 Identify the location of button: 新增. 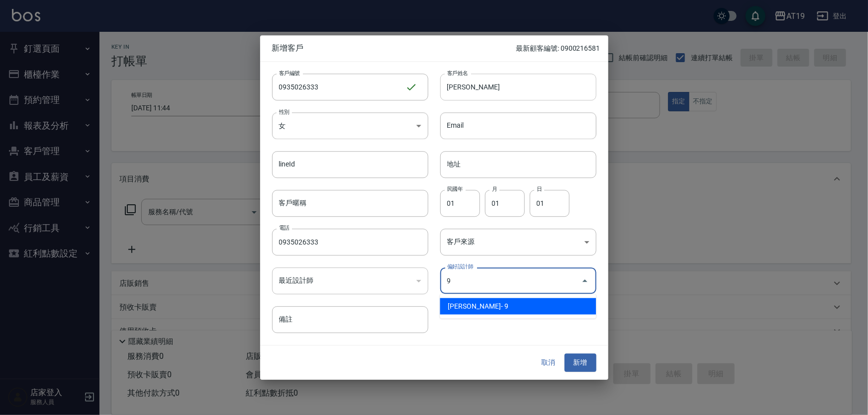
(580, 363).